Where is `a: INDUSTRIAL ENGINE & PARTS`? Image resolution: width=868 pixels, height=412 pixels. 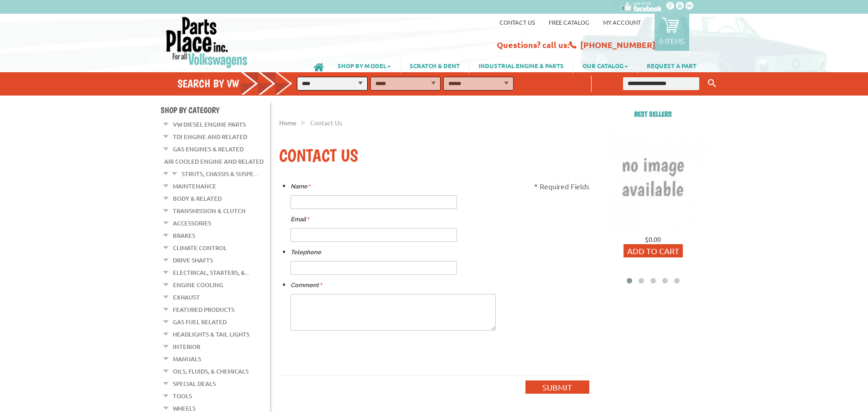 a: INDUSTRIAL ENGINE & PARTS is located at coordinates (521, 65).